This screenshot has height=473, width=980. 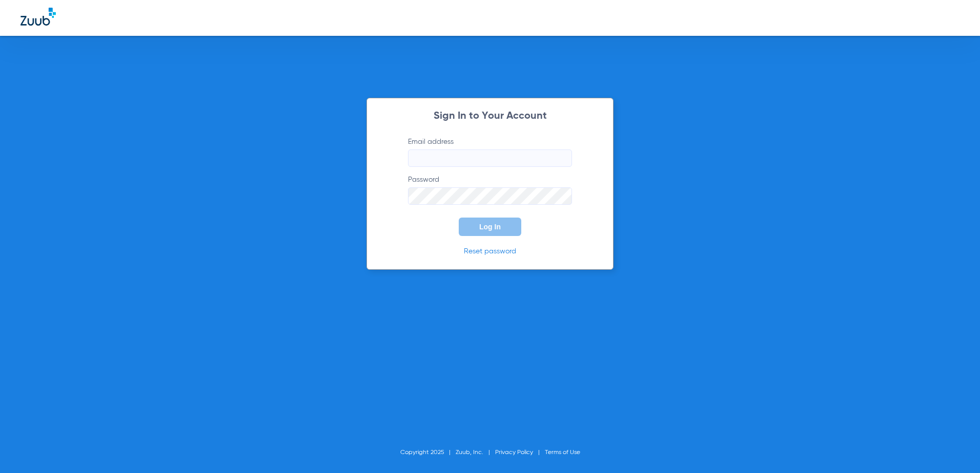 What do you see at coordinates (514, 452) in the screenshot?
I see `a: Privacy Policy` at bounding box center [514, 452].